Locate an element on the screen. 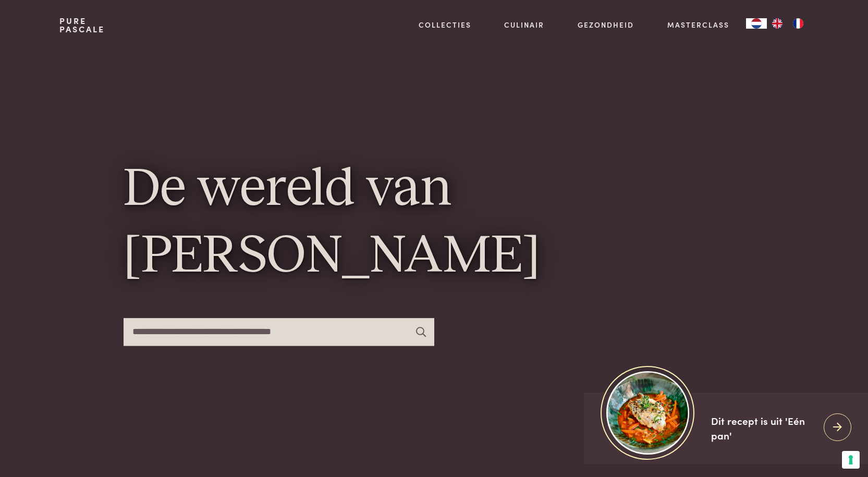  a: EN is located at coordinates (777, 23).